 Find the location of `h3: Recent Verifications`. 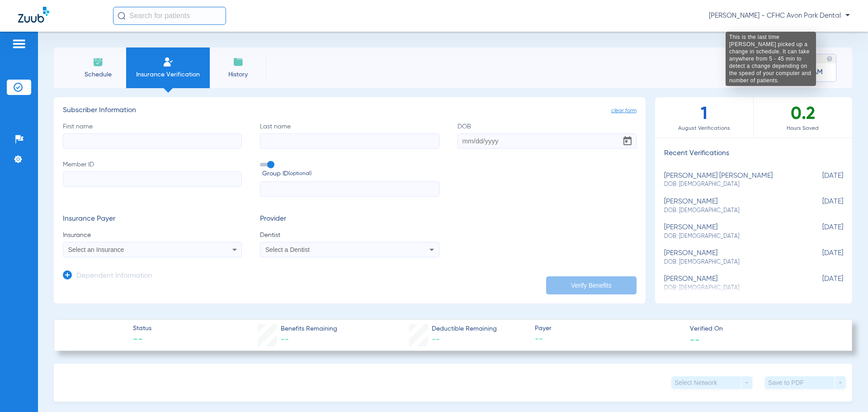

h3: Recent Verifications is located at coordinates (754, 154).